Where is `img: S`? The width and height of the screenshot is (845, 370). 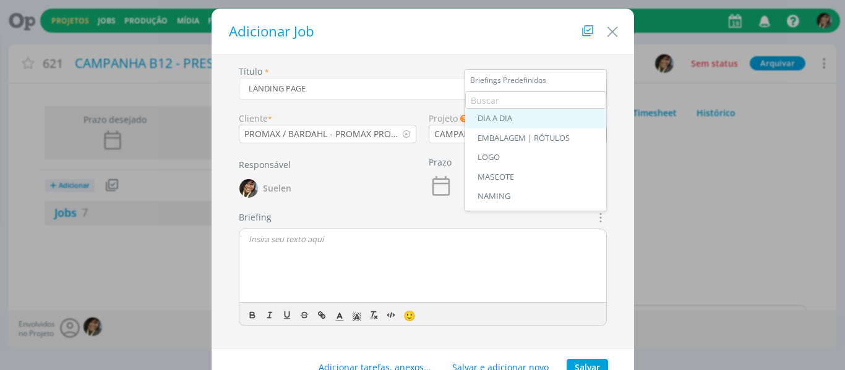
img: S is located at coordinates (249, 189).